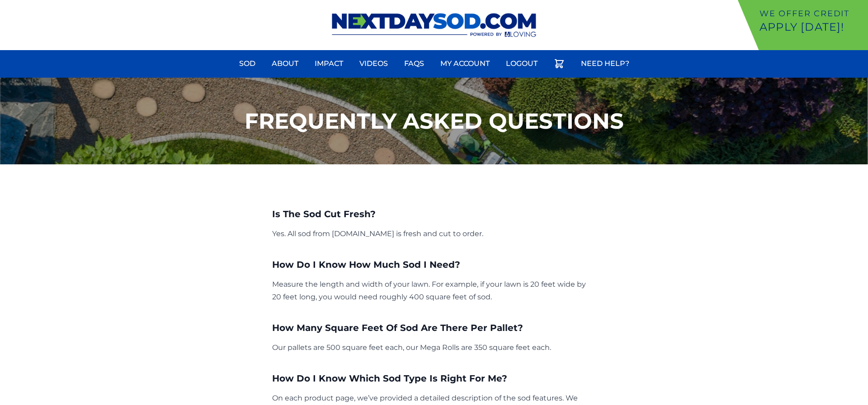  What do you see at coordinates (414, 64) in the screenshot?
I see `a: FAQs` at bounding box center [414, 64].